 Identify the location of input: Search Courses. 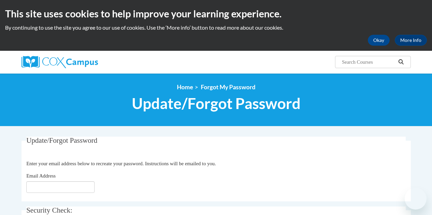
(368, 62).